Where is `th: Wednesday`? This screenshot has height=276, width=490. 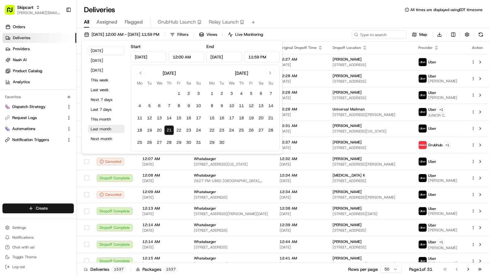 th: Wednesday is located at coordinates (159, 83).